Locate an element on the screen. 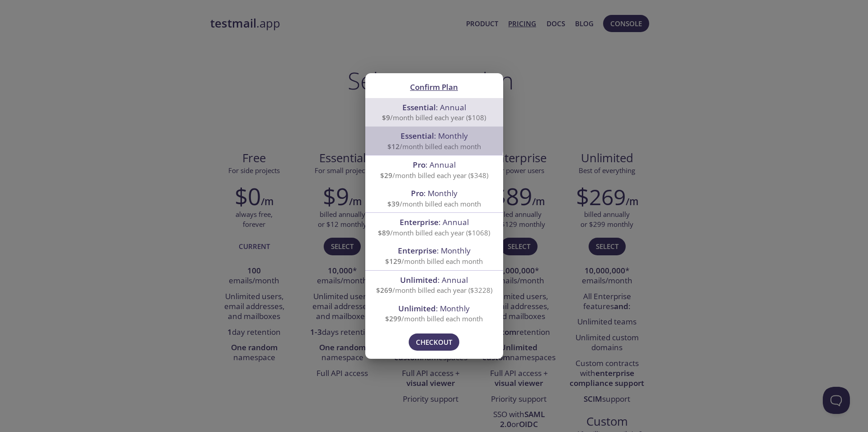 This screenshot has height=432, width=868. div: Essential: Annual$9/month billed each year ($108) is located at coordinates (434, 112).